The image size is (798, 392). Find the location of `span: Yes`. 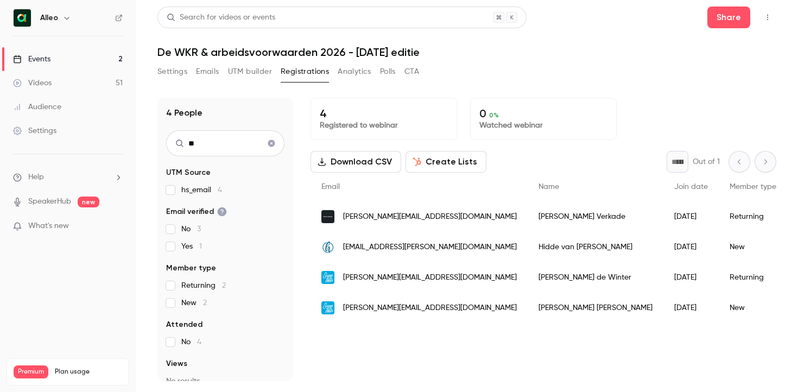

span: Yes is located at coordinates (192, 246).